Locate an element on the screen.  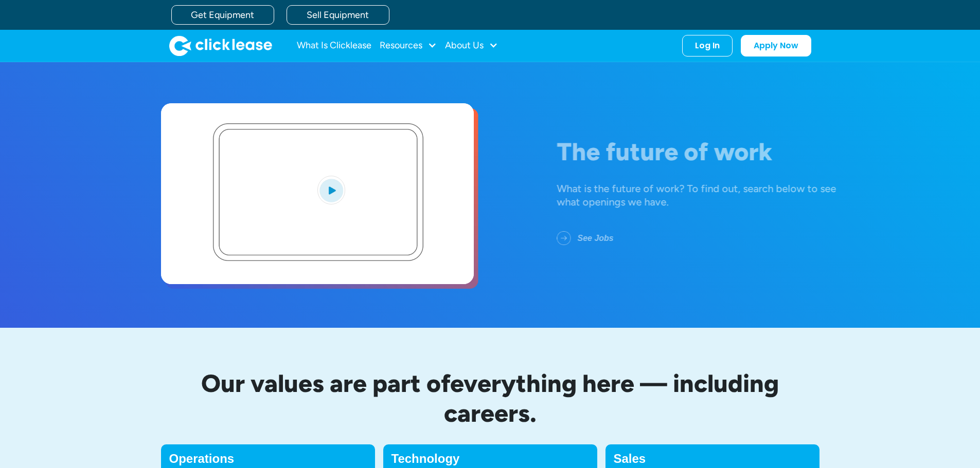
a: home is located at coordinates (220, 45).